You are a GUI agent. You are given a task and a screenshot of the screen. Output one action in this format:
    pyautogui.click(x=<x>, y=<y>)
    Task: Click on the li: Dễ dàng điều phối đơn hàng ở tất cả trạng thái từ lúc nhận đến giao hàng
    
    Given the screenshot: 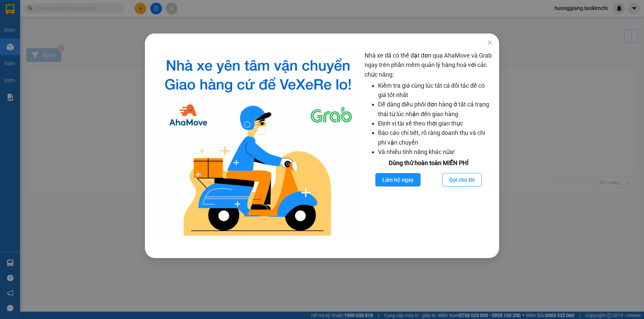 What is the action you would take?
    pyautogui.click(x=435, y=109)
    